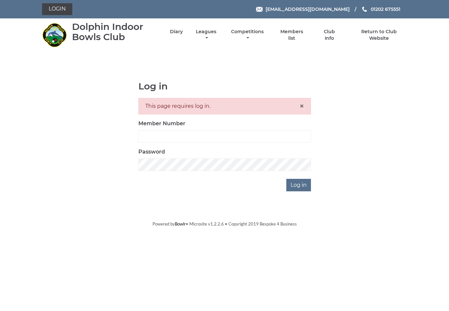 The image size is (449, 311). What do you see at coordinates (365, 9) in the screenshot?
I see `img: Phone us` at bounding box center [365, 9].